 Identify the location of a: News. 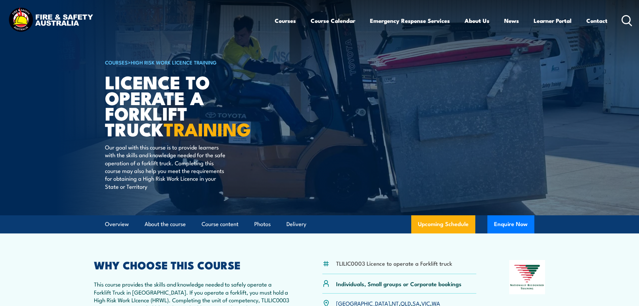
(512, 20).